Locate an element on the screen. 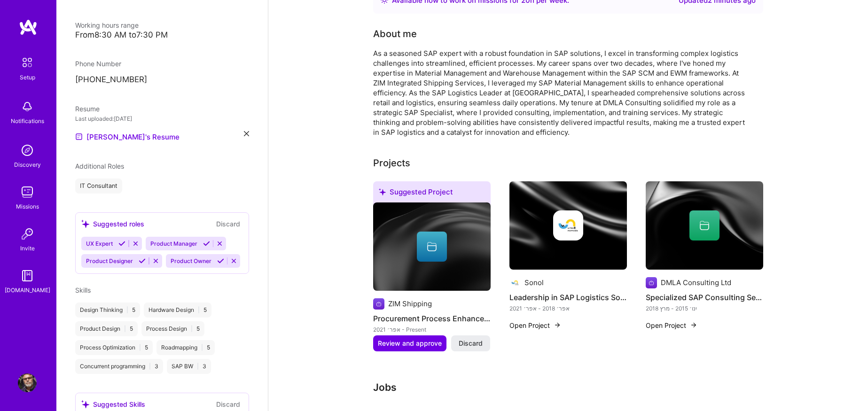  h4: Procurement Process Enhancement is located at coordinates (432, 318).